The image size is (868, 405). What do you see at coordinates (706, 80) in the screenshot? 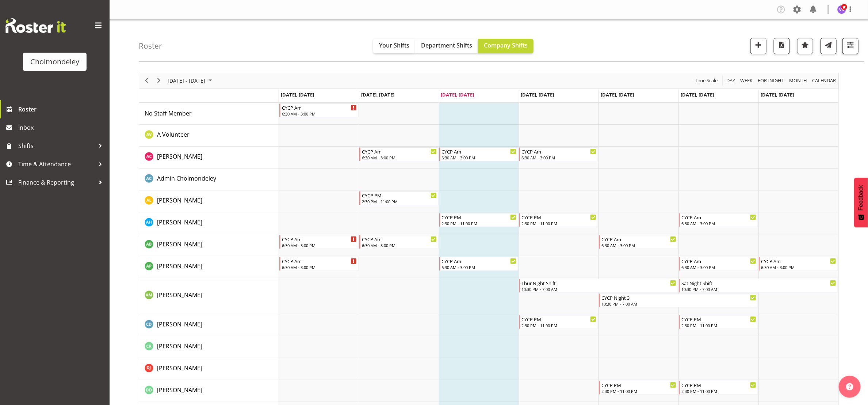
I see `button: Time Scale` at bounding box center [706, 80].